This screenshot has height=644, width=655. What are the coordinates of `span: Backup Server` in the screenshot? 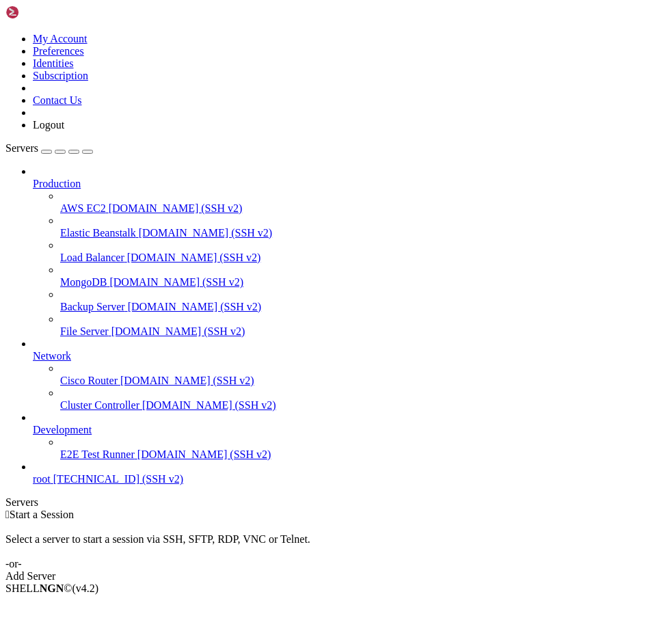 It's located at (93, 306).